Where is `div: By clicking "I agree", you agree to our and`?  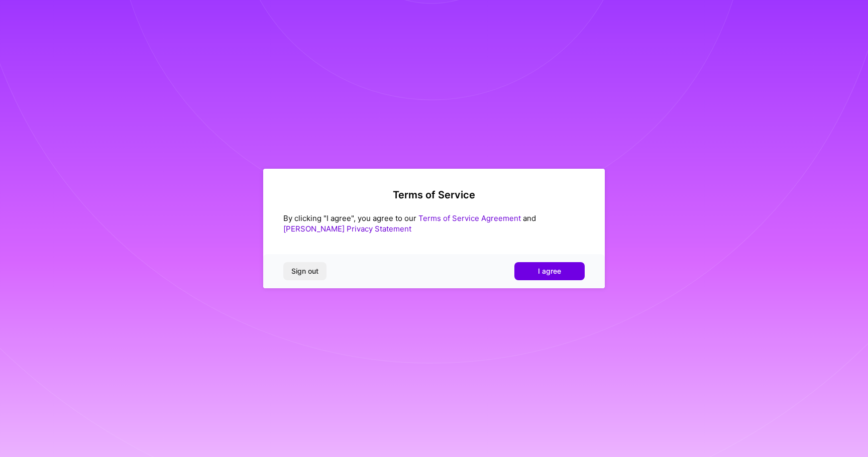 div: By clicking "I agree", you agree to our and is located at coordinates (434, 224).